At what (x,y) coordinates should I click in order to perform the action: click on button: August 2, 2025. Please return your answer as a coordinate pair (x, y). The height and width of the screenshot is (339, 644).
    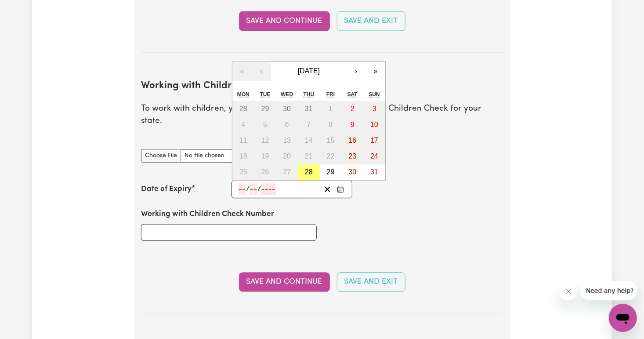
    Looking at the image, I should click on (352, 109).